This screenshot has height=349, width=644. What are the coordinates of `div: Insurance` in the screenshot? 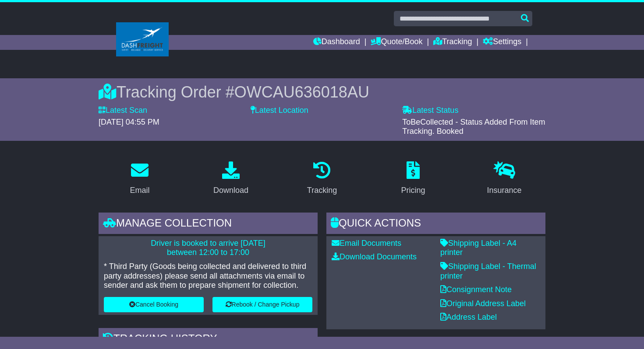 It's located at (503, 190).